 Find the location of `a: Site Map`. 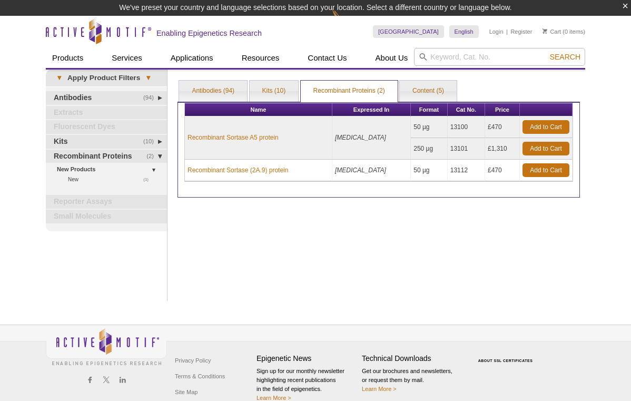

a: Site Map is located at coordinates (186, 392).